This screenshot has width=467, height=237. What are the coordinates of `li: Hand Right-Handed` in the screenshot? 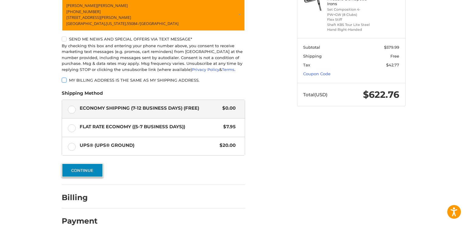 It's located at (350, 29).